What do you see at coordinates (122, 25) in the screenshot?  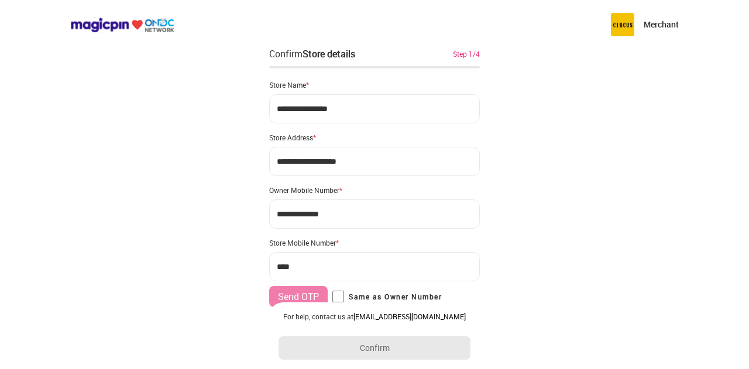 I see `img: ondc-logo-new-small.8a59708e.svg` at bounding box center [122, 25].